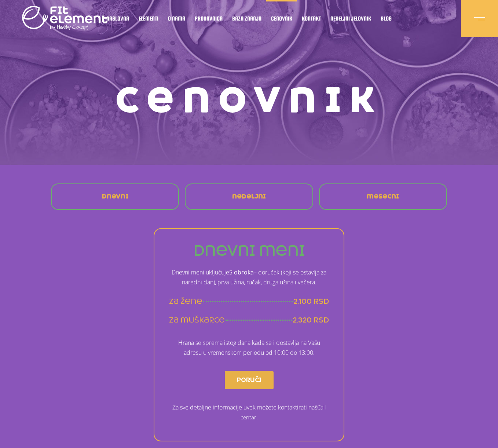 This screenshot has width=498, height=448. I want to click on span: Prodavnica, so click(209, 18).